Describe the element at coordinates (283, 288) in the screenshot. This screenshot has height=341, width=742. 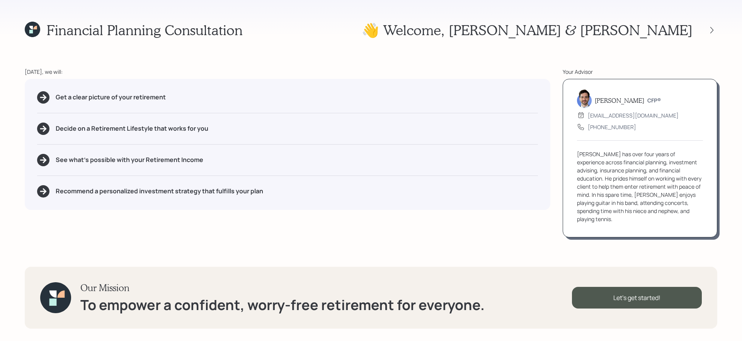
I see `h3: Our Mission` at that location.